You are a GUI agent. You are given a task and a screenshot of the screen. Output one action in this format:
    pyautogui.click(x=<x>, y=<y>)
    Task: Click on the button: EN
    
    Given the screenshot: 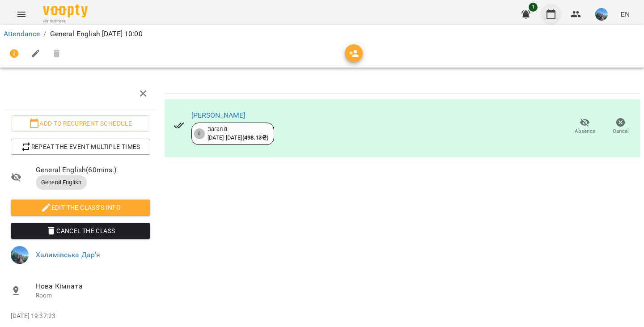 What is the action you would take?
    pyautogui.click(x=625, y=14)
    